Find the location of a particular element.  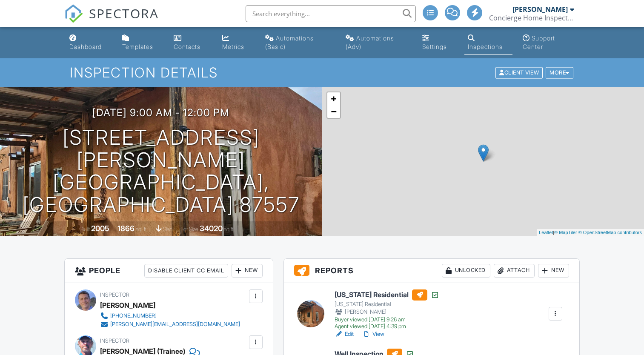

div: Automations (Adv) is located at coordinates (370, 42).